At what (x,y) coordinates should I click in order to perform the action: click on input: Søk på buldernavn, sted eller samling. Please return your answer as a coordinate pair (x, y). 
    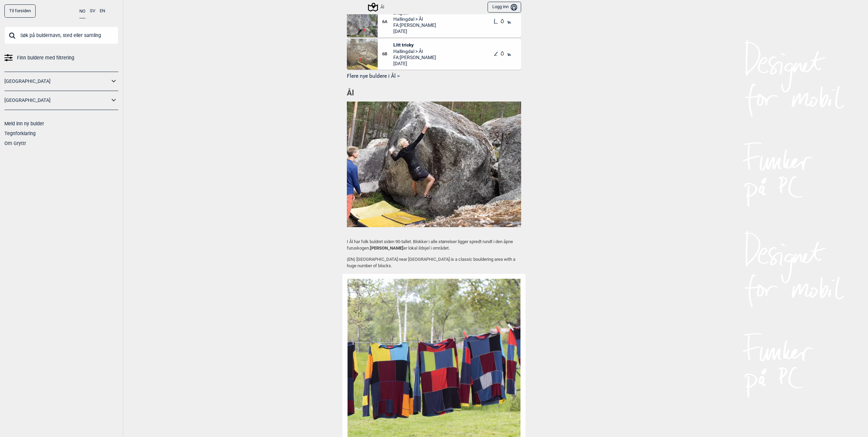
    Looking at the image, I should click on (61, 36).